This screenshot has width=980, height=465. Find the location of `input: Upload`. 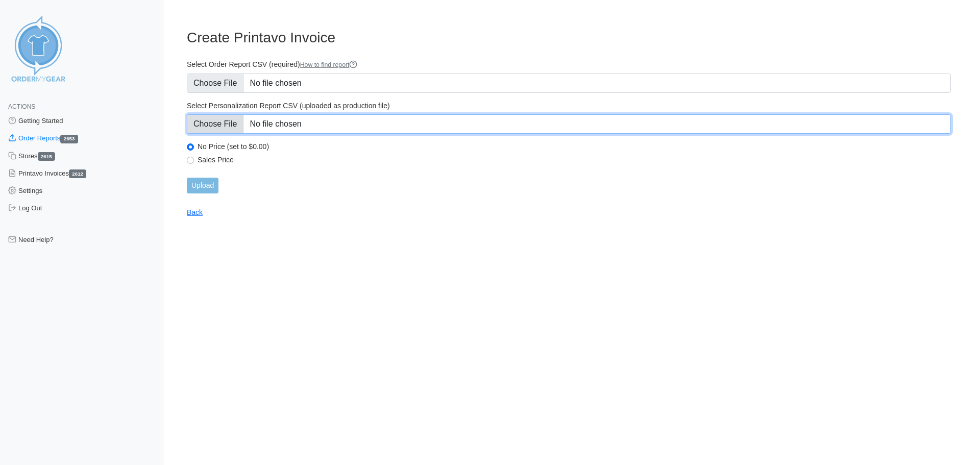

input: Upload is located at coordinates (203, 185).